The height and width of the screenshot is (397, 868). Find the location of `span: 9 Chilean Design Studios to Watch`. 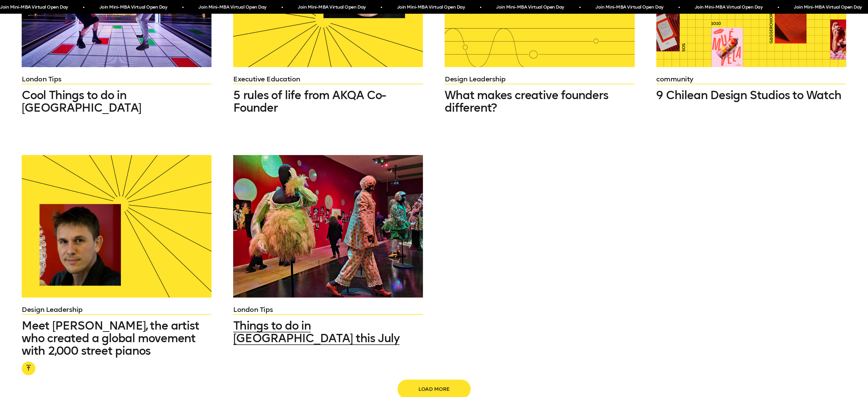

span: 9 Chilean Design Studios to Watch is located at coordinates (749, 95).